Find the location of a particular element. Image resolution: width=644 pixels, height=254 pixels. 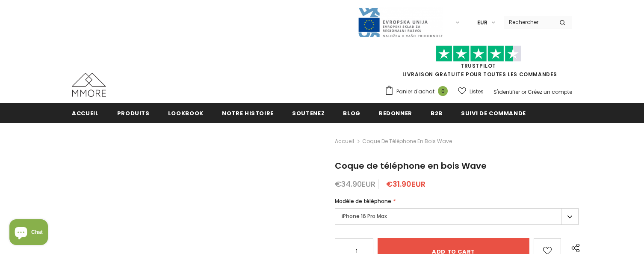

a: Javni Razpis is located at coordinates (401, 22).